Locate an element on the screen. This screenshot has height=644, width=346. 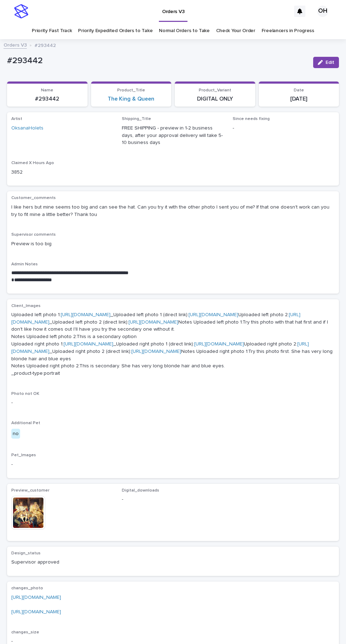
span: Date is located at coordinates (299, 90).